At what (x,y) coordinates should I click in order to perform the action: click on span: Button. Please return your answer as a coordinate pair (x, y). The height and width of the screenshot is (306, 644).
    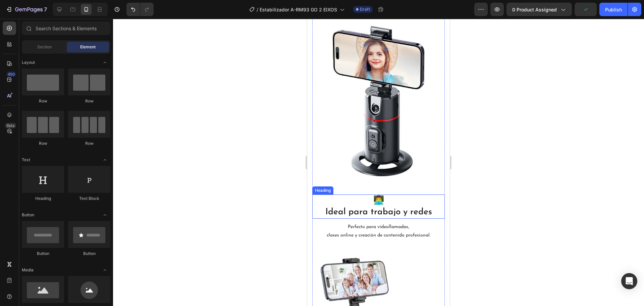
    Looking at the image, I should click on (28, 215).